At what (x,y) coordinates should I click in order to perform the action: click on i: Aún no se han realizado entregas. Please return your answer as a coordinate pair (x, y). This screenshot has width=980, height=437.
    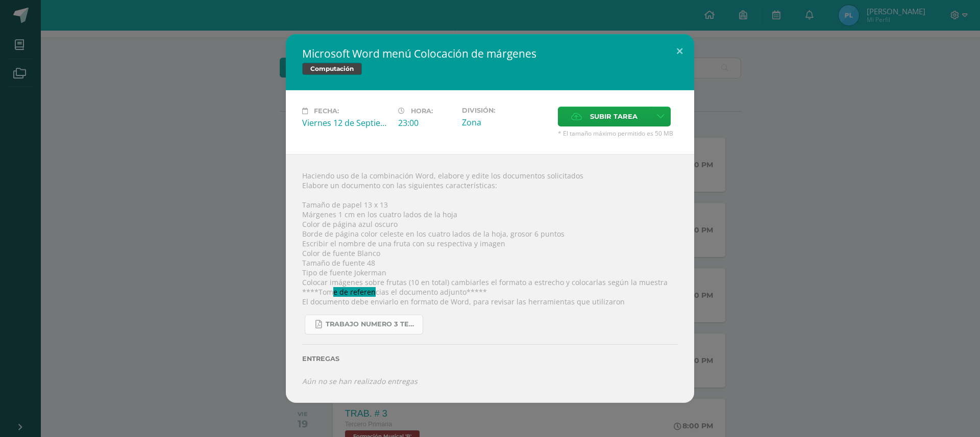
    Looking at the image, I should click on (360, 381).